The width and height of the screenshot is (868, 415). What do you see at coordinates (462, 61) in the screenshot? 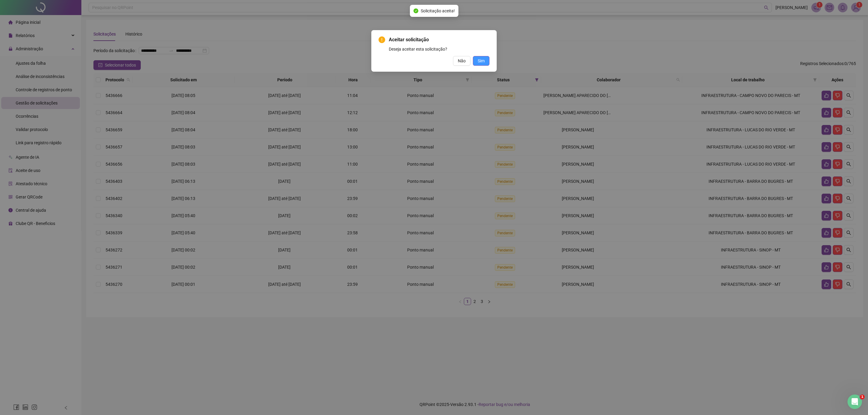
I see `button: Não` at bounding box center [462, 61].